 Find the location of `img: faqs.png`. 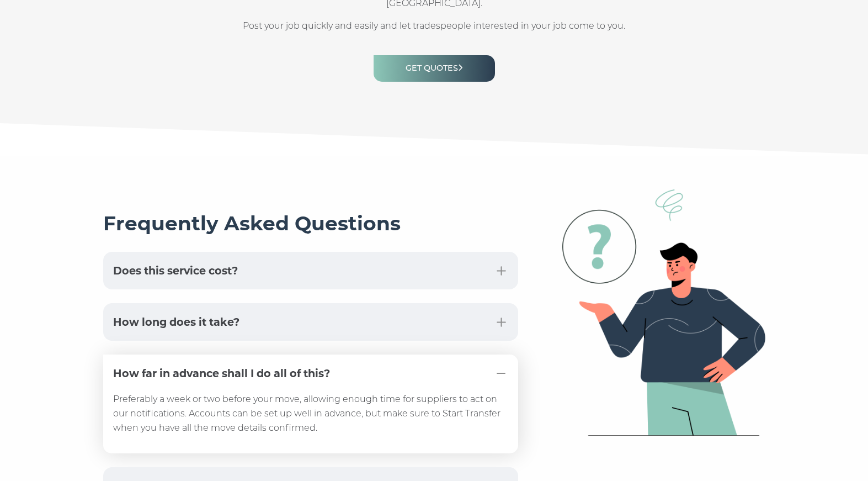

img: faqs.png is located at coordinates (664, 313).